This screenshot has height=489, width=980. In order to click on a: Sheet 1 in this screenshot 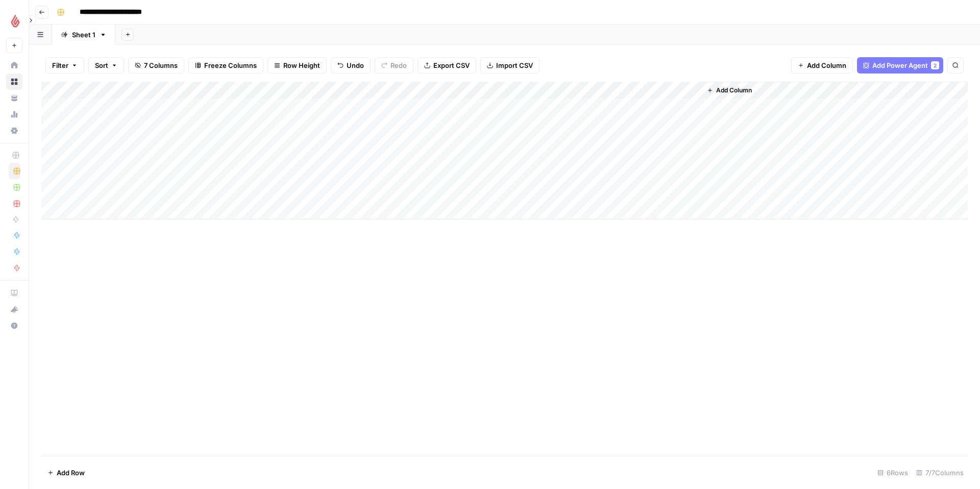, I will do `click(84, 35)`.